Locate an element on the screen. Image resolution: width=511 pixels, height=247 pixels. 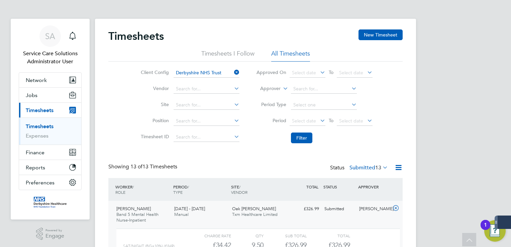
label: Site is located at coordinates (154, 104).